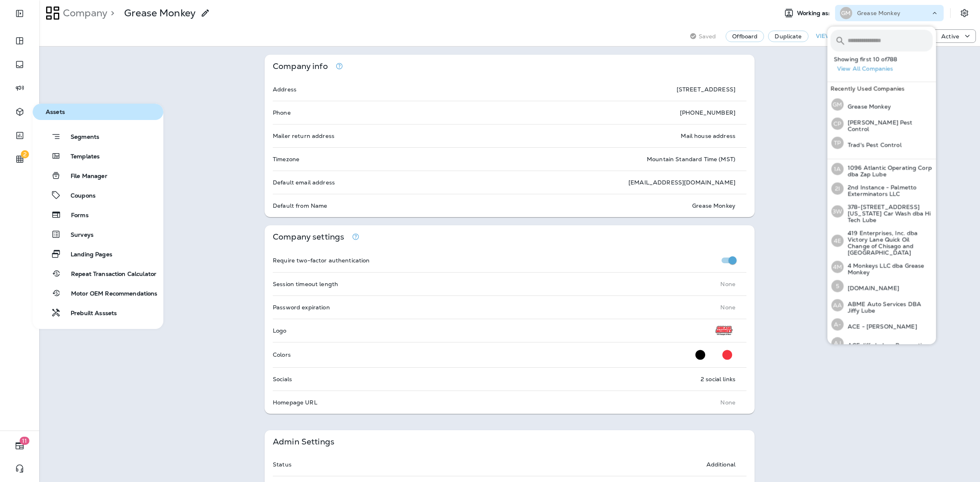 The image size is (980, 482). Describe the element at coordinates (20, 13) in the screenshot. I see `button: Expand Sidebar` at that location.